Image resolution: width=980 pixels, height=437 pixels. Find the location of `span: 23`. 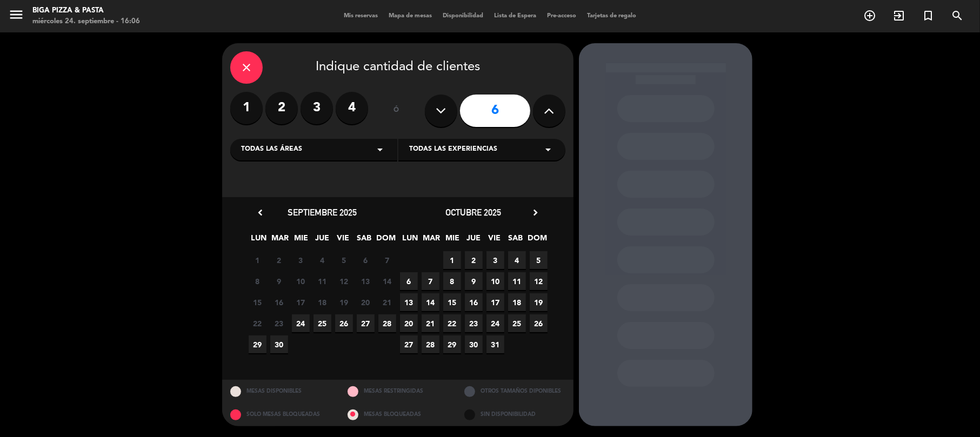

span: 23 is located at coordinates (279, 323).